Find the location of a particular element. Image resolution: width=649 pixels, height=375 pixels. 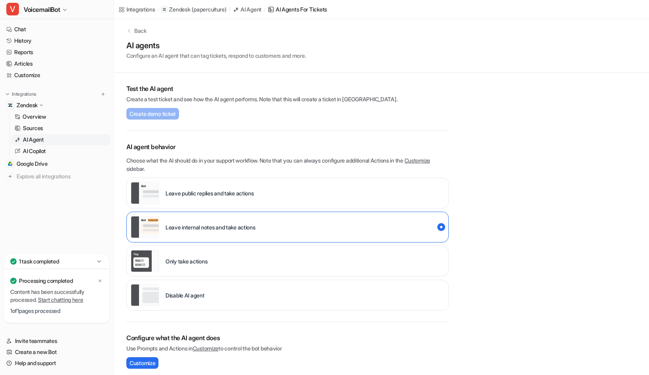

img: Only take actions is located at coordinates (145, 261).